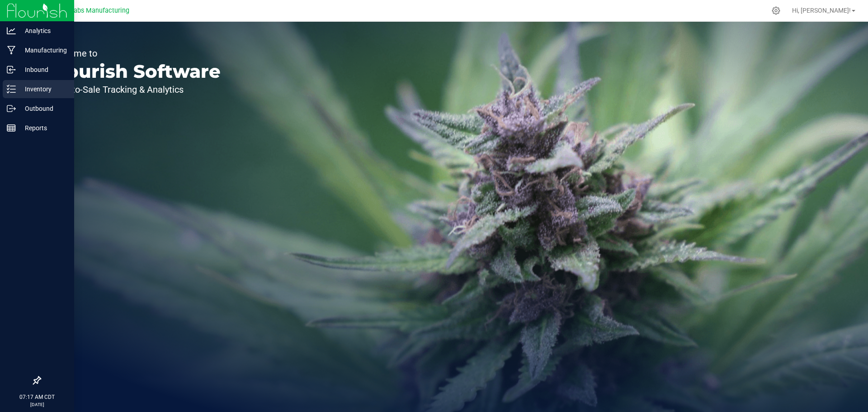  I want to click on p: Analytics, so click(43, 31).